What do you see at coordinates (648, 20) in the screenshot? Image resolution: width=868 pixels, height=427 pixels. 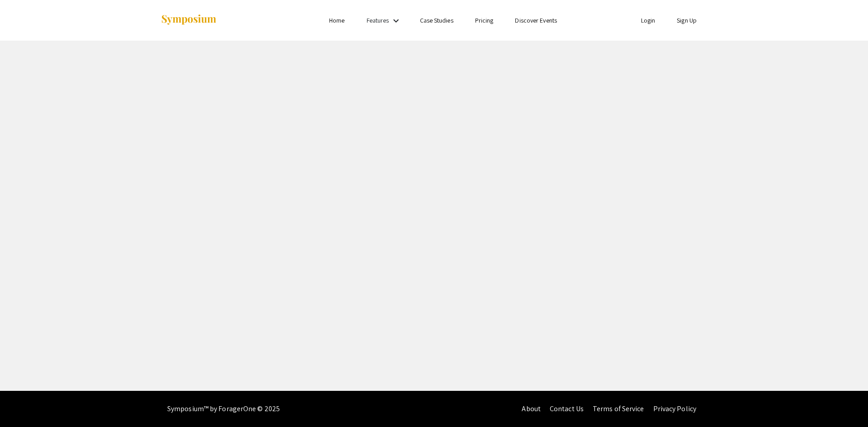 I see `a: Login` at bounding box center [648, 20].